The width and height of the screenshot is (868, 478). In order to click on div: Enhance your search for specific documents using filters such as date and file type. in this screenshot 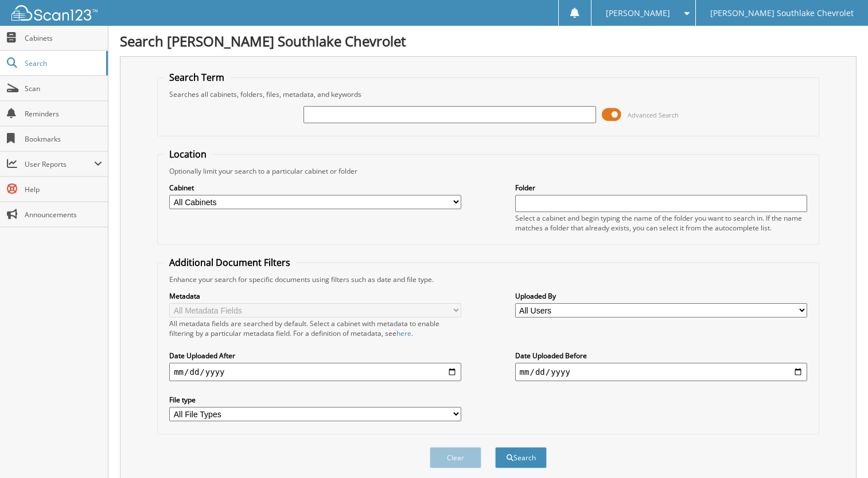, I will do `click(488, 280)`.